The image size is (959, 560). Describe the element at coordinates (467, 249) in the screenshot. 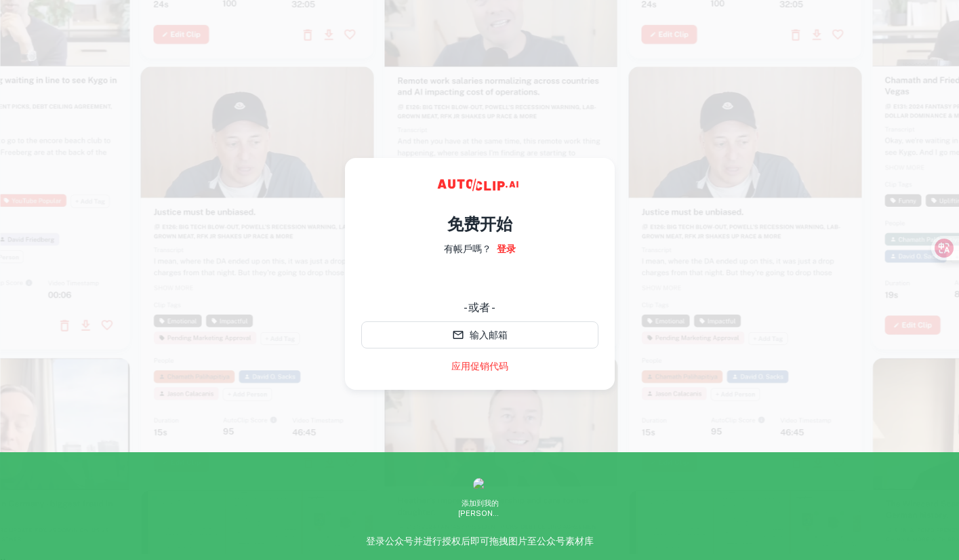

I see `font: 有帳戶嗎？` at that location.